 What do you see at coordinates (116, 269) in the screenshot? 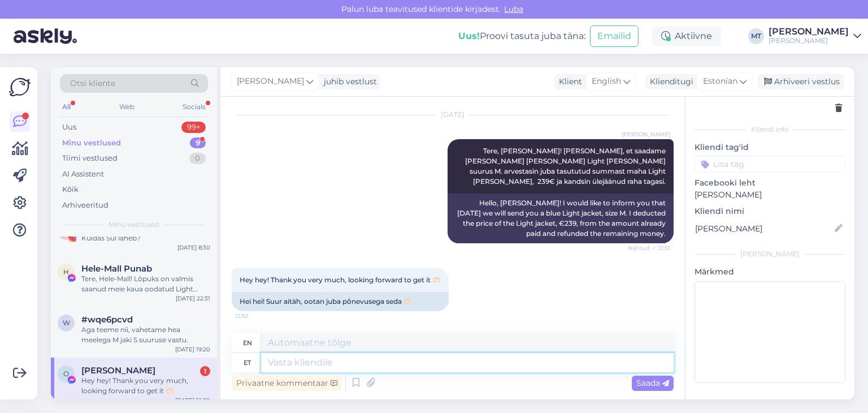
I see `span: Hele-Mall Punab` at bounding box center [116, 269].